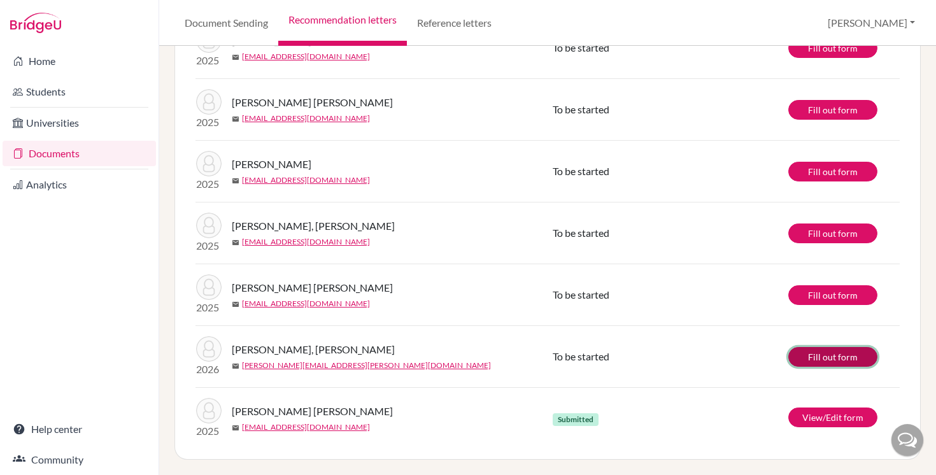 The width and height of the screenshot is (936, 475). What do you see at coordinates (575, 419) in the screenshot?
I see `span: Submitted` at bounding box center [575, 419].